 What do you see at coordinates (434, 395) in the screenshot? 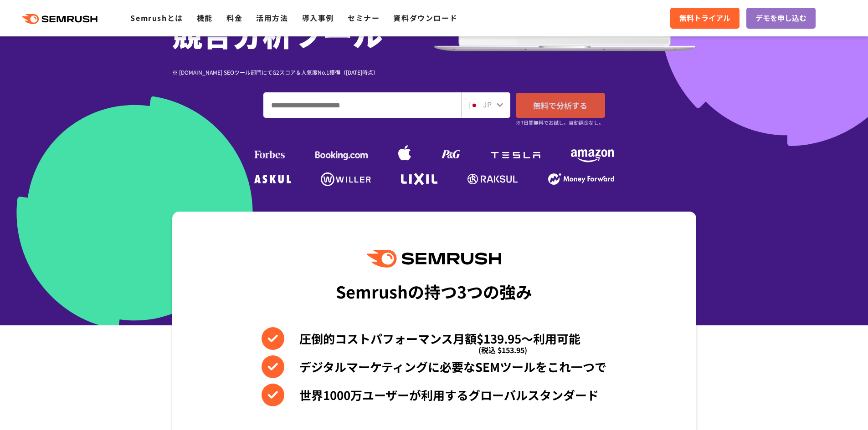
I see `li: 世界1000万ユーザーが利用するグローバルスタンダード` at bounding box center [434, 395].